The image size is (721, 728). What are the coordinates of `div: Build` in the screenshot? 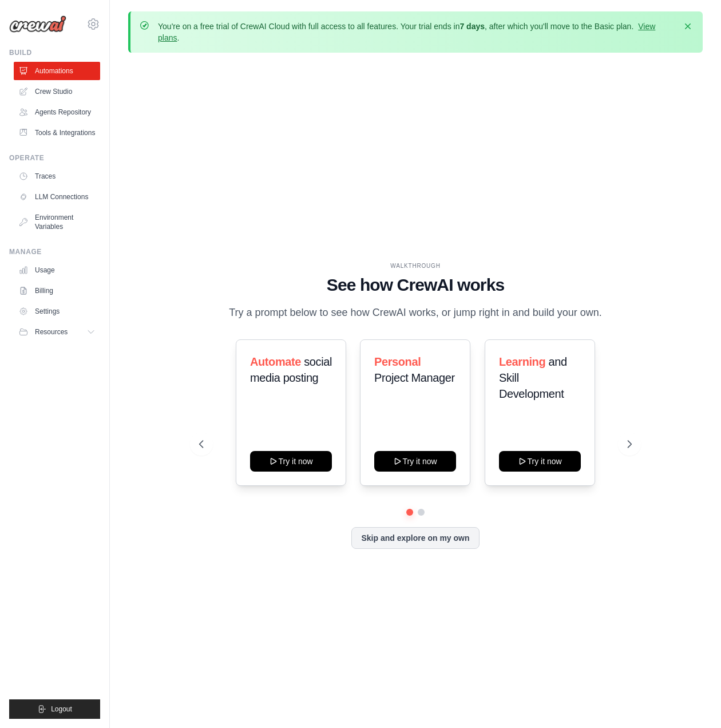 It's located at (55, 53).